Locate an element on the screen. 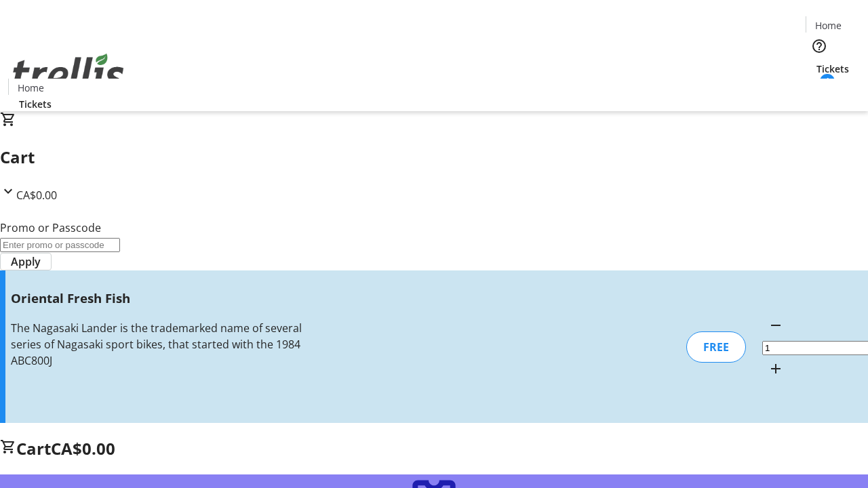 The width and height of the screenshot is (868, 488). button: Cart is located at coordinates (819, 90).